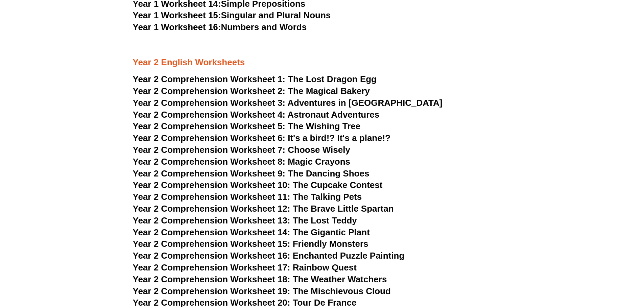  Describe the element at coordinates (262, 138) in the screenshot. I see `span: Year 2 Comprehension Worksheet 6: It's a bird!? It's a plane!?` at that location.